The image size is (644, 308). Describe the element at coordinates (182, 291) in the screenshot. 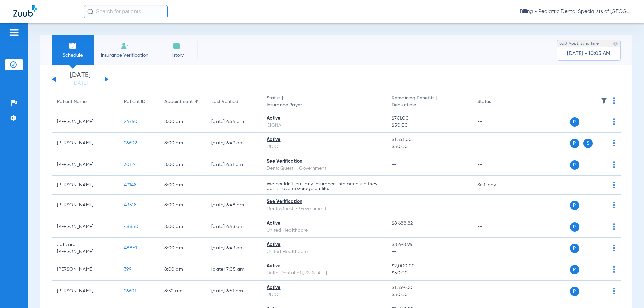

I see `td: 8:30 AM` at that location.